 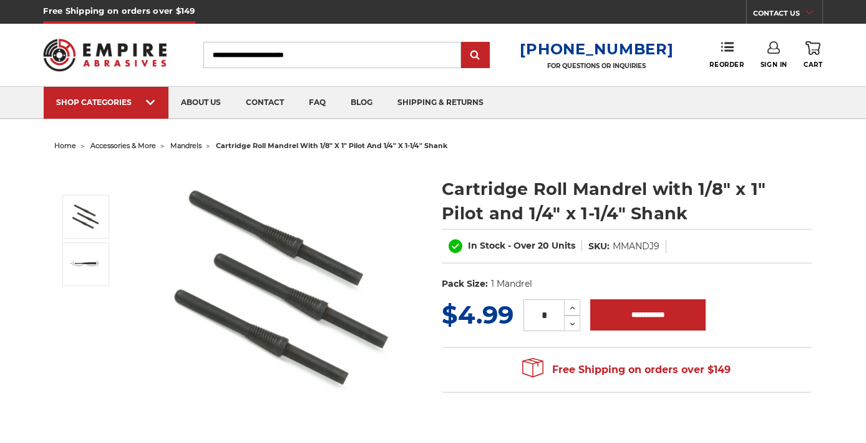 What do you see at coordinates (65, 145) in the screenshot?
I see `a: home` at bounding box center [65, 145].